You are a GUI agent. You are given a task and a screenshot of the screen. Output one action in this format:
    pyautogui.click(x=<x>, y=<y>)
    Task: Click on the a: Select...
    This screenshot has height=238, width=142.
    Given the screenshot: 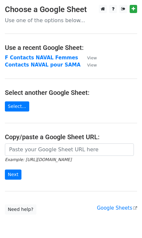 What is the action you would take?
    pyautogui.click(x=17, y=106)
    